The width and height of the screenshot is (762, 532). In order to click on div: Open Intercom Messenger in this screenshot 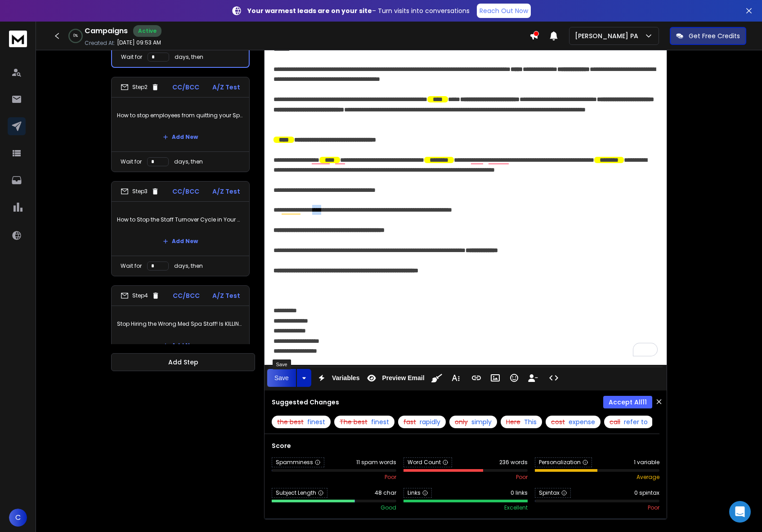, I will do `click(740, 512)`.